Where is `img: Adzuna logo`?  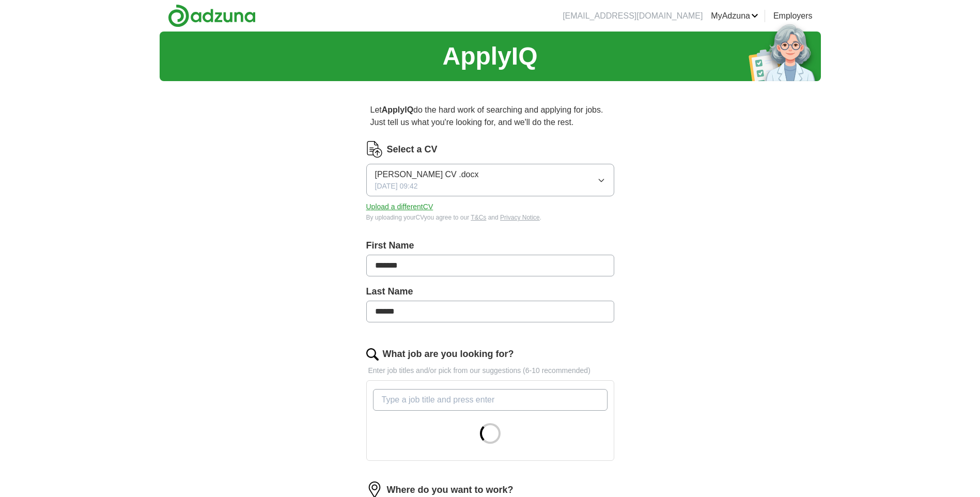 img: Adzuna logo is located at coordinates (212, 16).